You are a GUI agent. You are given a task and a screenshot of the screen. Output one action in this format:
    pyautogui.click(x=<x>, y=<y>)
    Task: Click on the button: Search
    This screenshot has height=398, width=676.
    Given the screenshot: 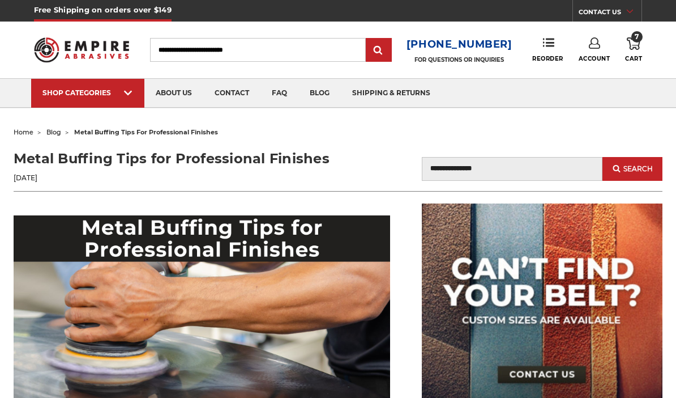 What is the action you would take?
    pyautogui.click(x=633, y=169)
    